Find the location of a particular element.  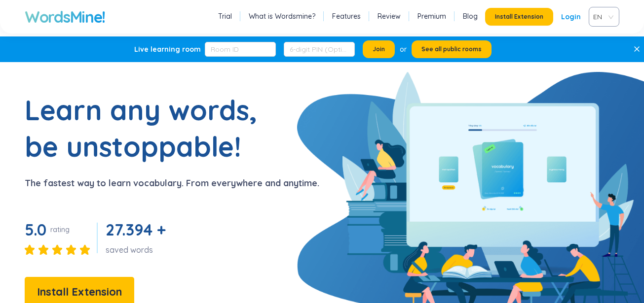

span: VIE is located at coordinates (602, 16).